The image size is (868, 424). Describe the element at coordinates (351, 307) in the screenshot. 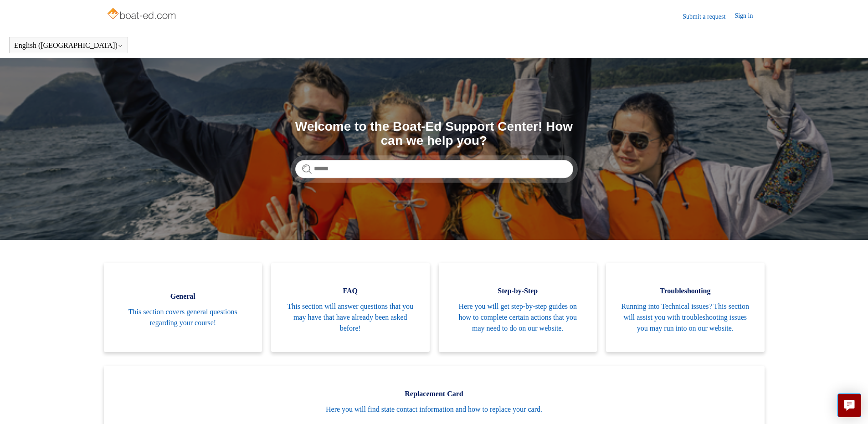

I see `a: FAQ This section will answer questions that you may have that have already been asked before!` at that location.